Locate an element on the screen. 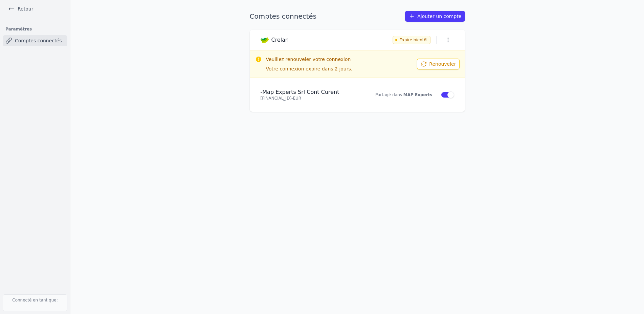 Image resolution: width=644 pixels, height=314 pixels. p: Connecté en tant que: is located at coordinates (35, 303).